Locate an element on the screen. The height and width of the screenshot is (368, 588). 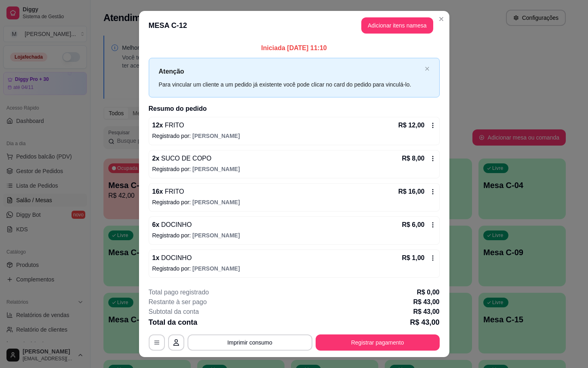
p: Restante à ser pago is located at coordinates (178, 302).